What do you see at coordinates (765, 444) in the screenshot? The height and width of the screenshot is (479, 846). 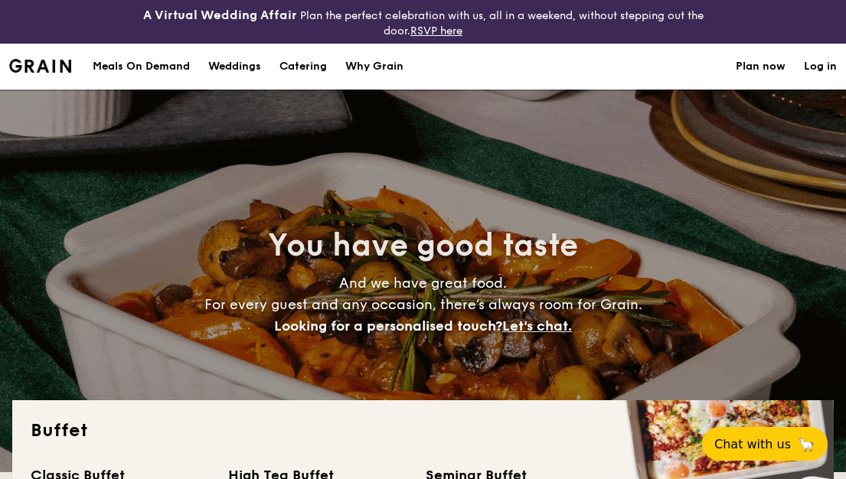 I see `button: Chat with us🦙` at bounding box center [765, 444].